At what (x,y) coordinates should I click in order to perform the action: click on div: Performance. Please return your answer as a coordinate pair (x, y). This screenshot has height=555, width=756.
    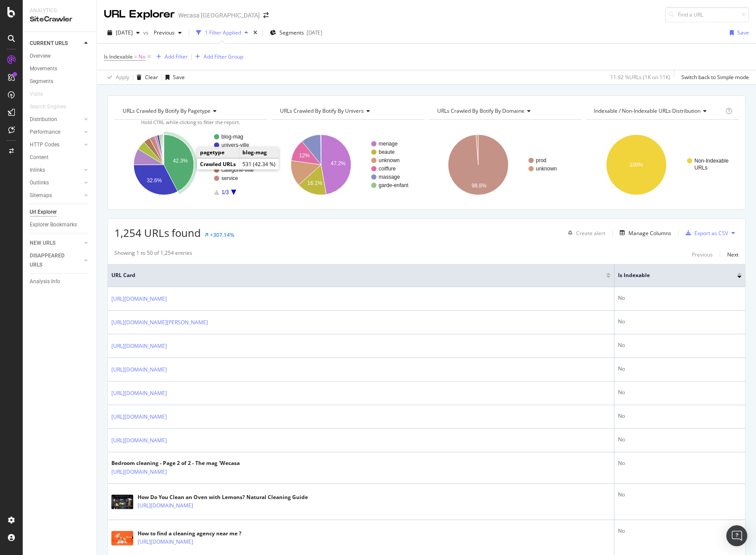
    Looking at the image, I should click on (45, 132).